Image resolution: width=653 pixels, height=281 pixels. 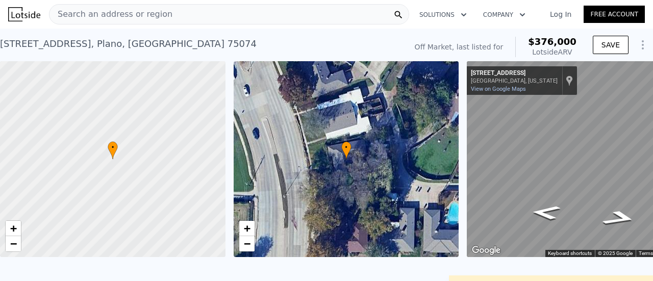 I want to click on path: Go South, Jupiter Rd, so click(x=620, y=218).